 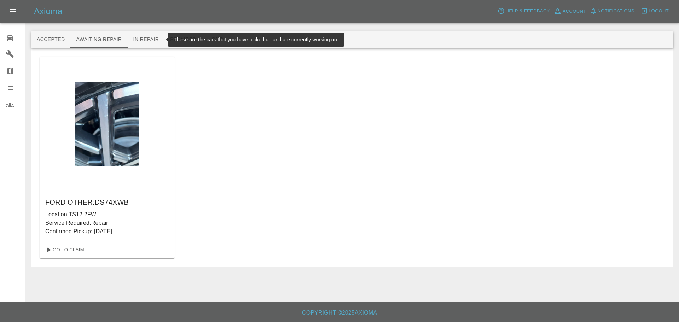 What do you see at coordinates (64, 250) in the screenshot?
I see `a: Go To Claim` at bounding box center [64, 250].